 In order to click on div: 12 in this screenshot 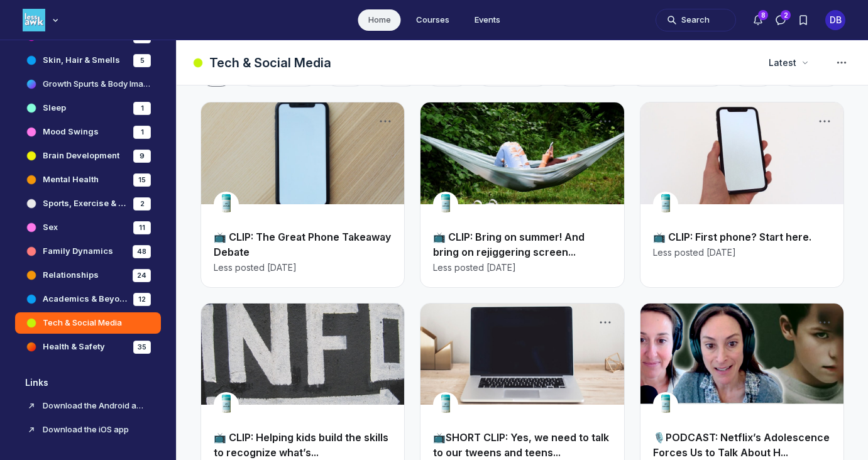, I will do `click(142, 299)`.